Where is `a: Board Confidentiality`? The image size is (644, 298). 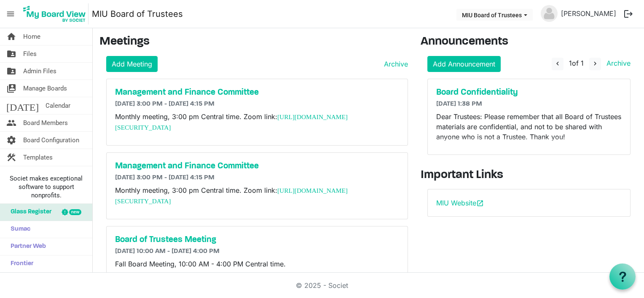 a: Board Confidentiality is located at coordinates (529, 93).